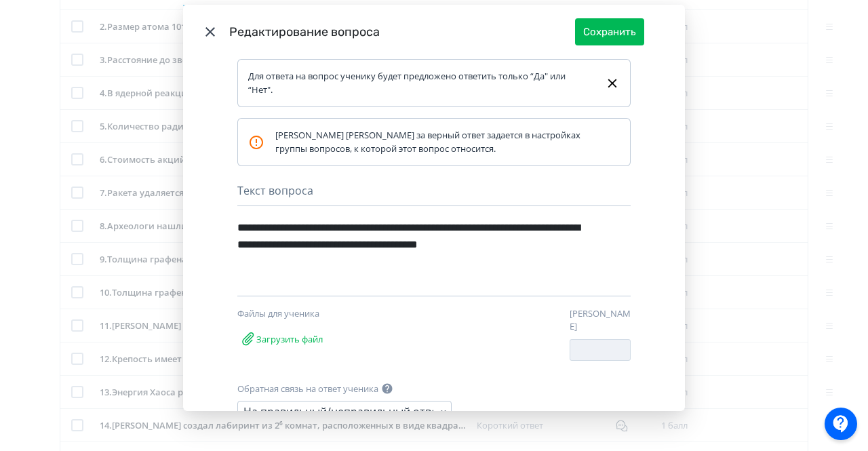 The image size is (868, 451). What do you see at coordinates (434, 194) in the screenshot?
I see `div: Текст вопроса` at bounding box center [434, 194].